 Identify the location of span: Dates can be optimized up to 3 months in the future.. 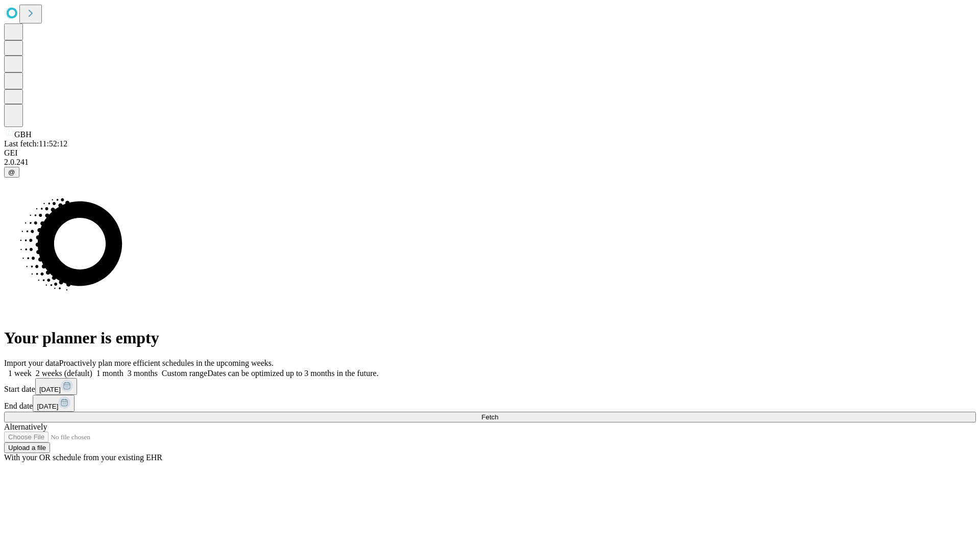
(292, 373).